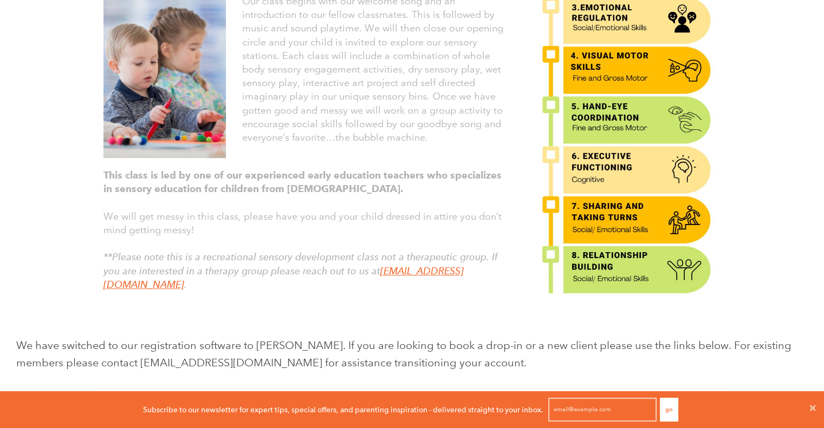 Image resolution: width=824 pixels, height=428 pixels. I want to click on i: **Please note this is a recreational sensory development class not a therapeutic group. If you ar..., so click(301, 271).